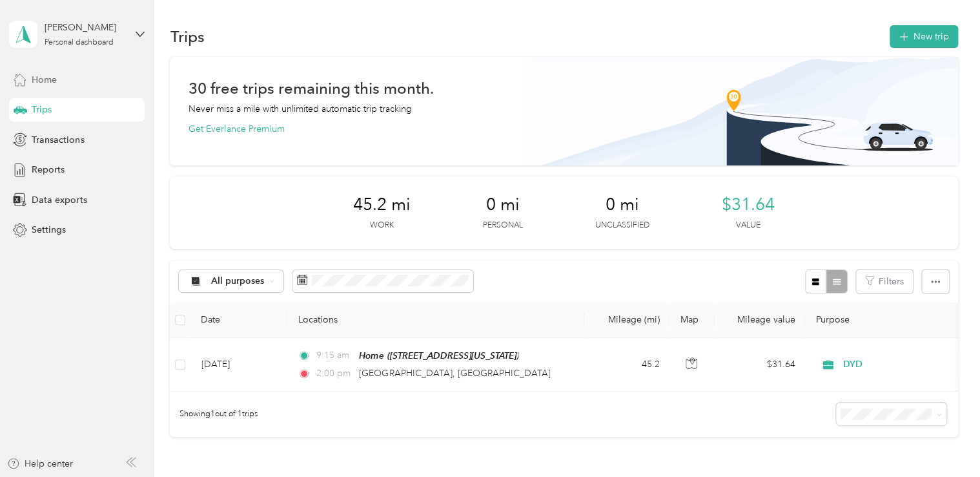 The height and width of the screenshot is (477, 980). Describe the element at coordinates (885, 281) in the screenshot. I see `button: Filters` at that location.